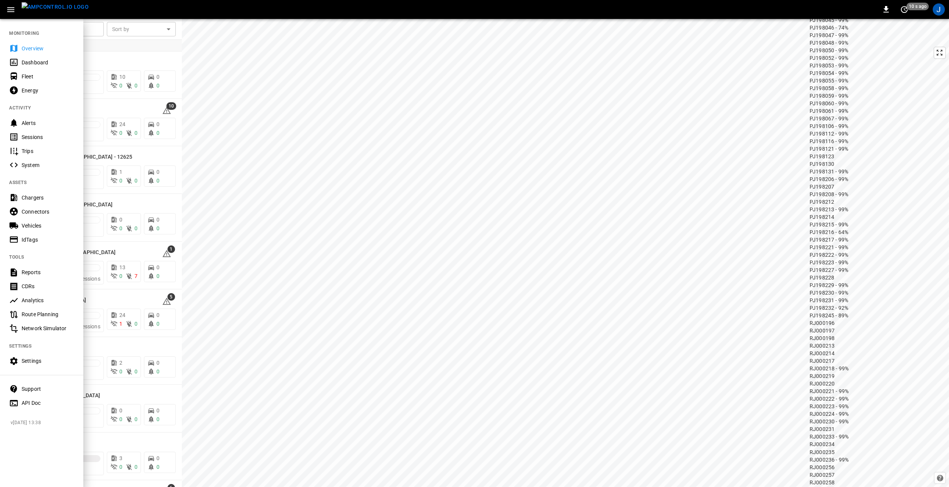 The width and height of the screenshot is (949, 487). What do you see at coordinates (48, 198) in the screenshot?
I see `div: Chargers` at bounding box center [48, 198].